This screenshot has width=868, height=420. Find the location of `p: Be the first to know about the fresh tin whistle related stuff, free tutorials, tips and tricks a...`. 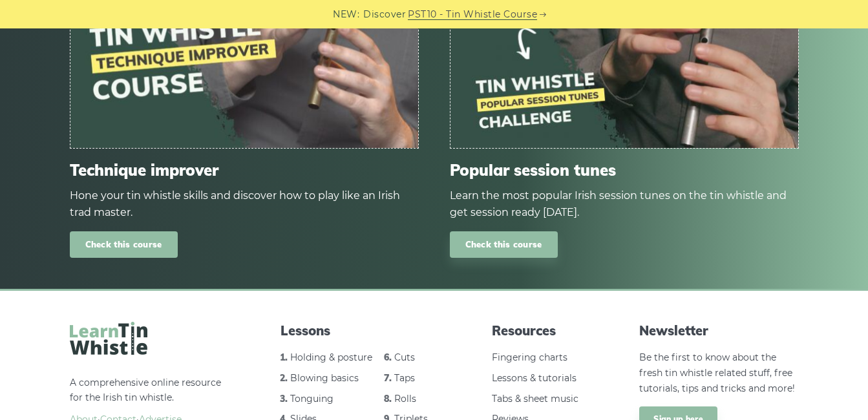

p: Be the first to know about the fresh tin whistle related stuff, free tutorials, tips and tricks a... is located at coordinates (719, 373).